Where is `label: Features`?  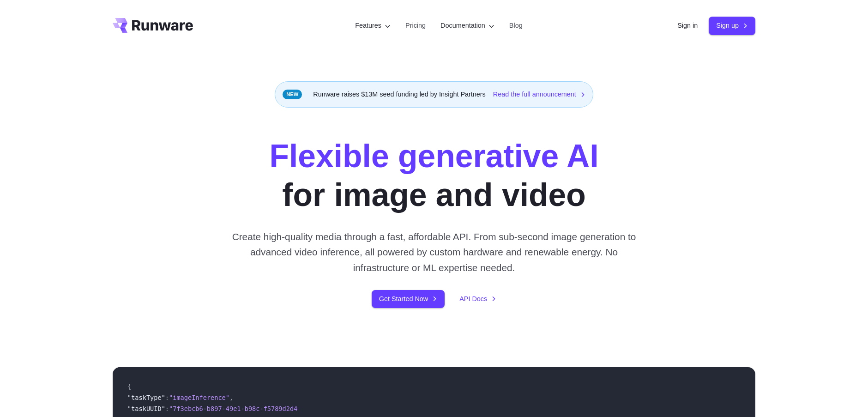 label: Features is located at coordinates (373, 25).